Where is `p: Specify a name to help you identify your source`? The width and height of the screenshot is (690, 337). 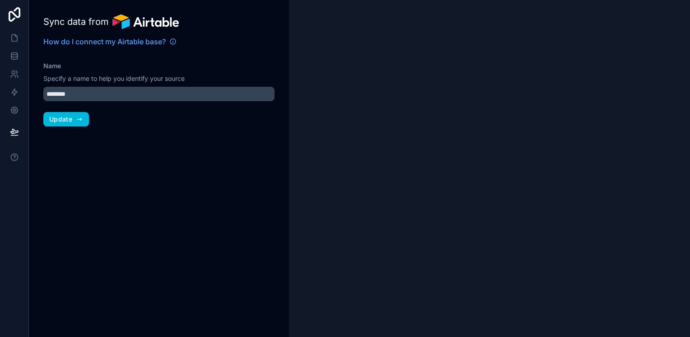 p: Specify a name to help you identify your source is located at coordinates (159, 79).